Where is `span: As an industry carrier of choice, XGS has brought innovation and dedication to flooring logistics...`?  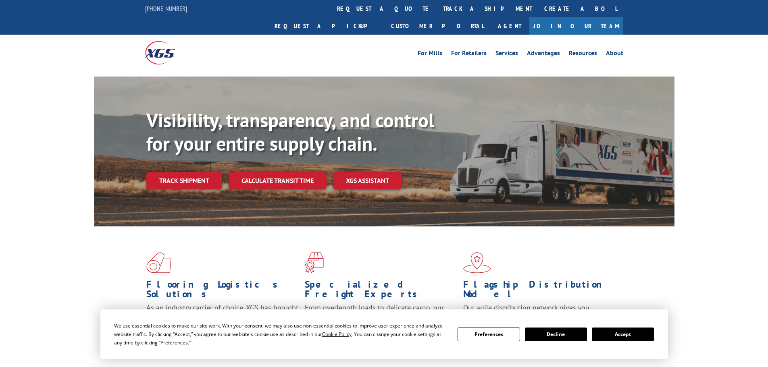
span: As an industry carrier of choice, XGS has brought innovation and dedication to flooring logistics... is located at coordinates (222, 317).